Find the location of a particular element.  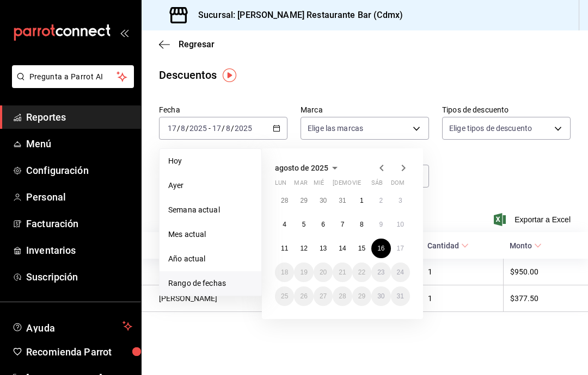

button: 29 de agosto de 2025 is located at coordinates (361, 297).